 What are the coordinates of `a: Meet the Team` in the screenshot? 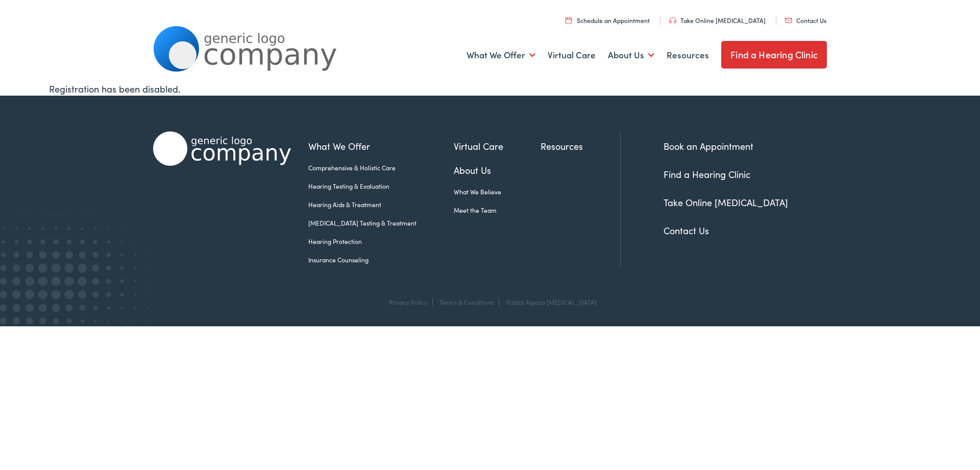 It's located at (497, 210).